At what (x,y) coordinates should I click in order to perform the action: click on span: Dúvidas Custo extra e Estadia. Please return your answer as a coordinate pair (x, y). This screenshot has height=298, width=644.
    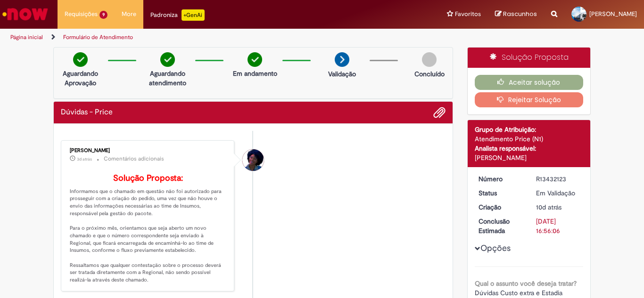
    Looking at the image, I should click on (518, 293).